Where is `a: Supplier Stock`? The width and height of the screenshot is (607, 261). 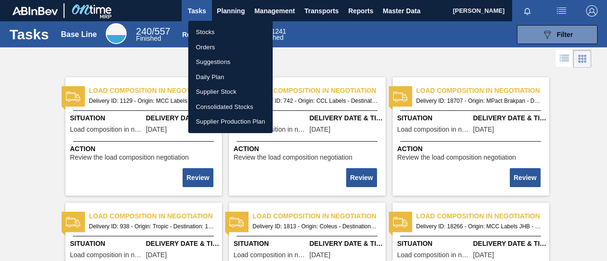
a: Supplier Stock is located at coordinates (230, 92).